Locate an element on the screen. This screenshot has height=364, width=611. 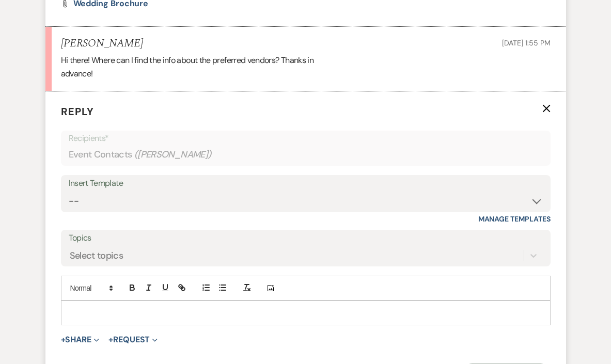
button: Share is located at coordinates (80, 339).